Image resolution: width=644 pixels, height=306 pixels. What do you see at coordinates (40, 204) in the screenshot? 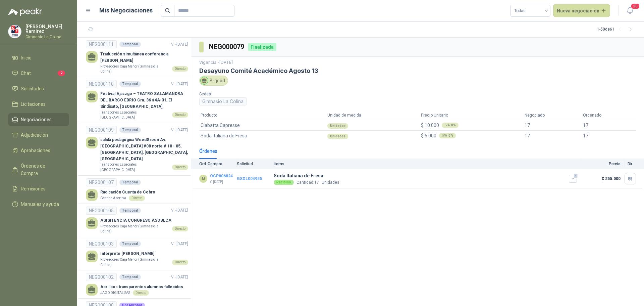
I see `span: Manuales y ayuda` at bounding box center [40, 204].